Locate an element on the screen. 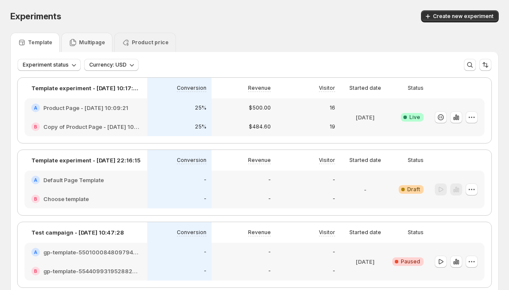  span: Draft is located at coordinates (414, 189).